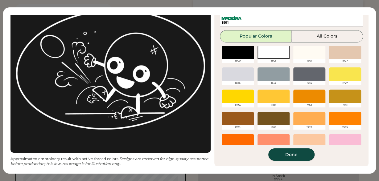 The height and width of the screenshot is (181, 379). What do you see at coordinates (256, 36) in the screenshot?
I see `button: Popular Colors` at bounding box center [256, 36].